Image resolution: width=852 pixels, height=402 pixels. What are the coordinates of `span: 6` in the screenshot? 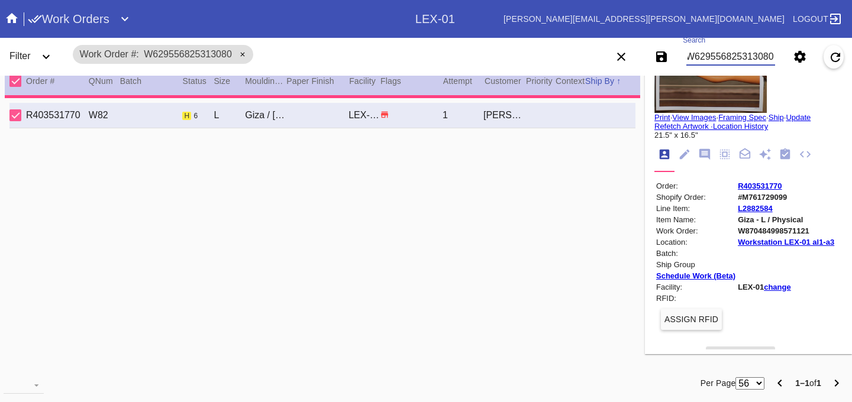 It's located at (196, 116).